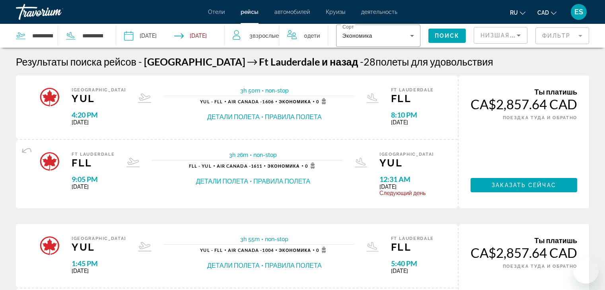  What do you see at coordinates (524, 185) in the screenshot?
I see `a: Заказать сейчас` at bounding box center [524, 185].